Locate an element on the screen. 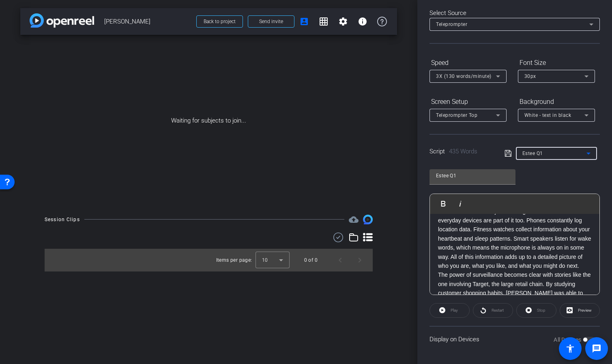 The image size is (612, 364). div: Display on Devices is located at coordinates (515, 339).